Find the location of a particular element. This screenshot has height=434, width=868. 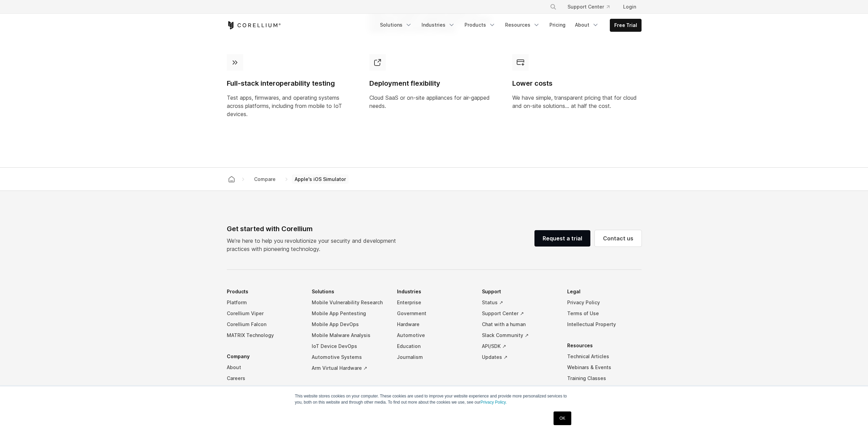

a: Hardware is located at coordinates (434, 324).